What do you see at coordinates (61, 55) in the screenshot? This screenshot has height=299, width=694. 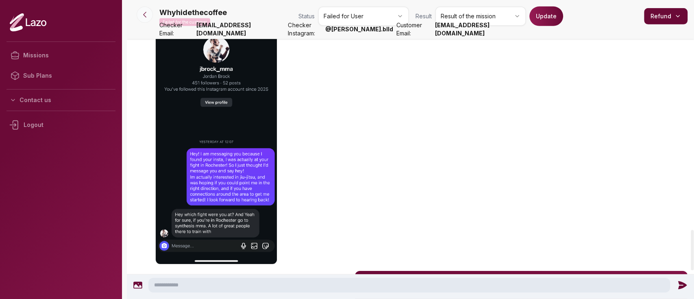 I see `a: Missions` at bounding box center [61, 55].